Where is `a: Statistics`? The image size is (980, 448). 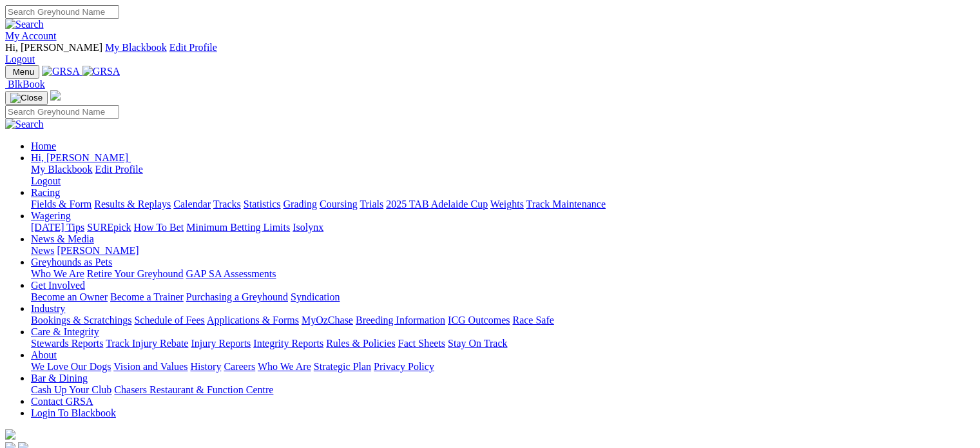 a: Statistics is located at coordinates (262, 203).